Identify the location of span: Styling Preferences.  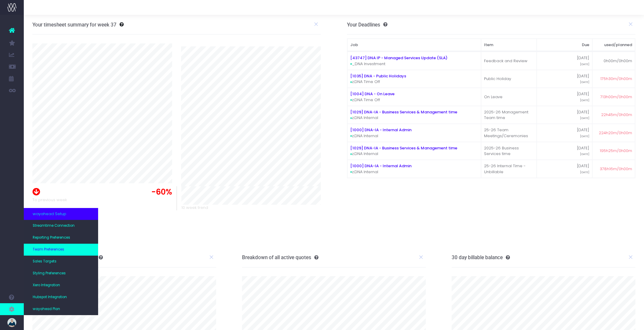
(49, 273).